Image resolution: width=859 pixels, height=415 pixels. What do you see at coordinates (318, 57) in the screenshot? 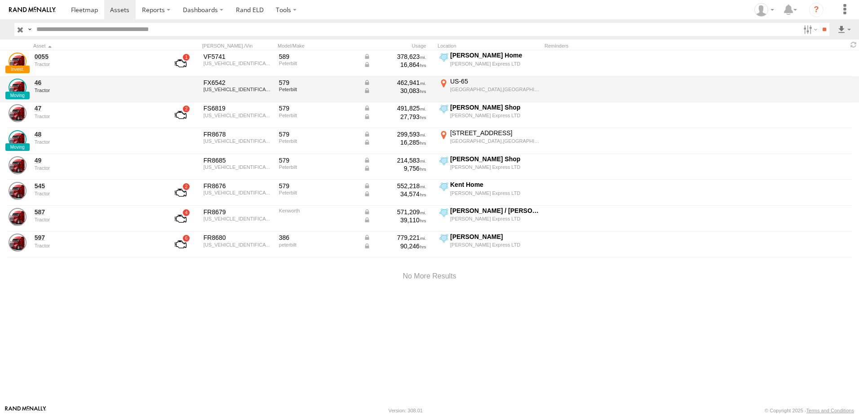
I see `div: 589` at bounding box center [318, 57].